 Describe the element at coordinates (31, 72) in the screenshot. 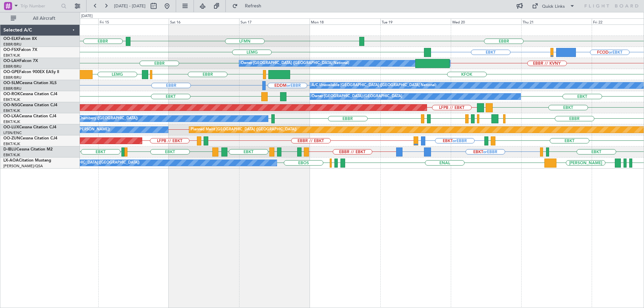

I see `a: OO-GPEFalcon 900EX EASy II` at that location.